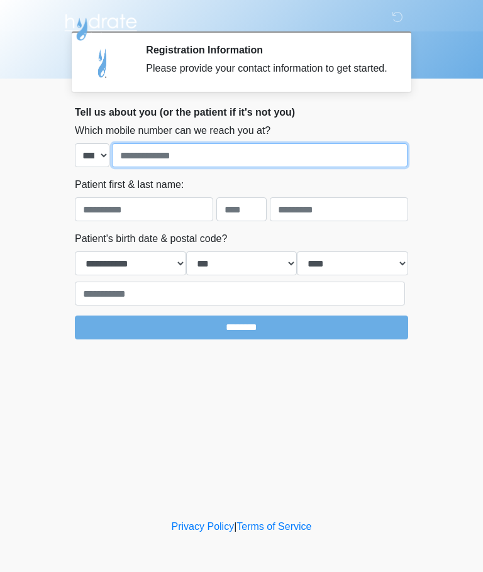 Image resolution: width=483 pixels, height=572 pixels. Describe the element at coordinates (129, 185) in the screenshot. I see `label: Patient first & last name:` at that location.